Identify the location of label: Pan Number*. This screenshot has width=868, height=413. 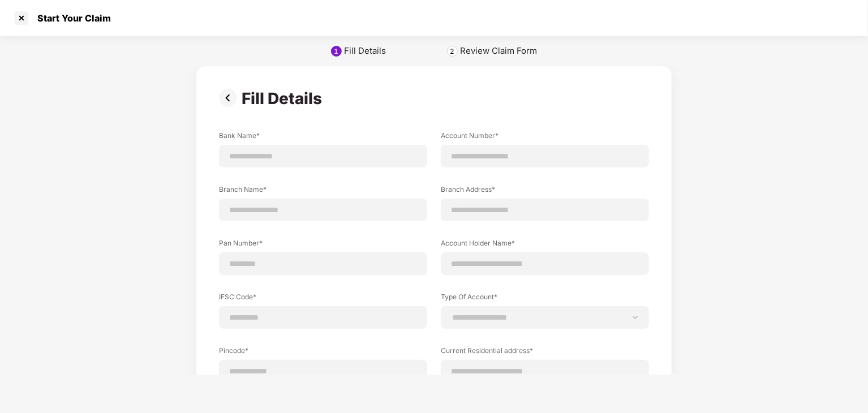
(323, 245).